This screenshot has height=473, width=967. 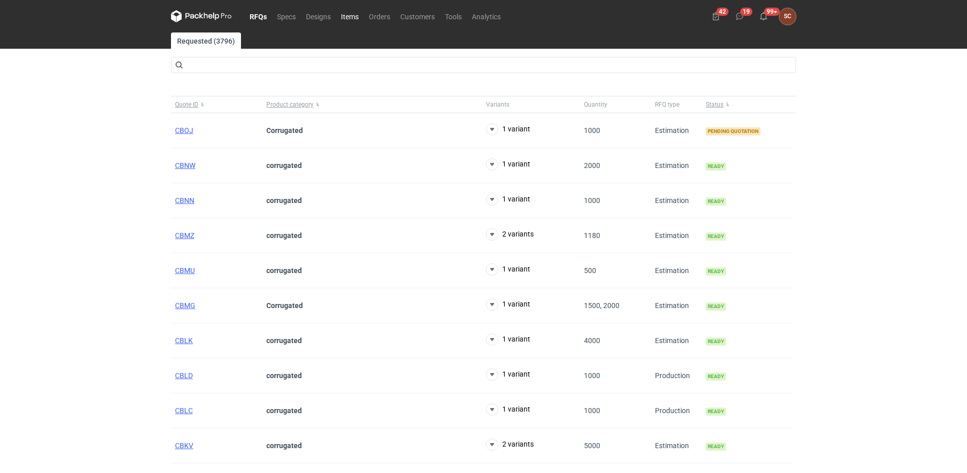 What do you see at coordinates (184, 375) in the screenshot?
I see `a: CBLD` at bounding box center [184, 375].